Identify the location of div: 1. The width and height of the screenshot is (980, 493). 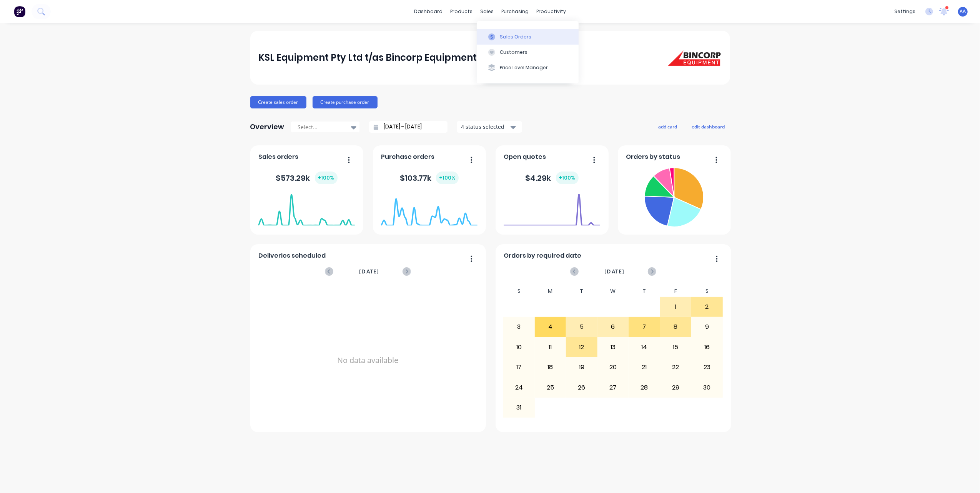
(676, 307).